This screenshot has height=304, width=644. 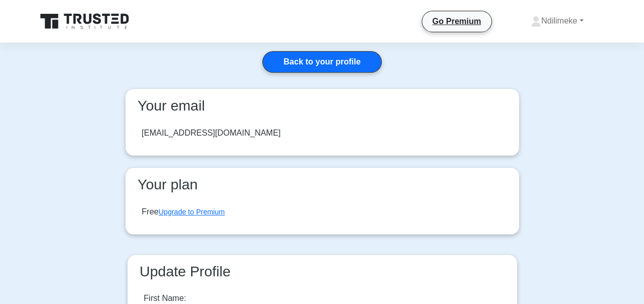 What do you see at coordinates (322, 272) in the screenshot?
I see `h3: Update Profile` at bounding box center [322, 272].